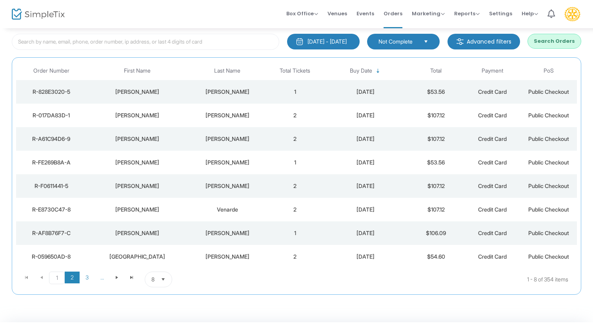 The width and height of the screenshot is (593, 323). Describe the element at coordinates (145, 42) in the screenshot. I see `input: Search by name, email, phone, order number, ip address, or last 4 digits of card` at that location.